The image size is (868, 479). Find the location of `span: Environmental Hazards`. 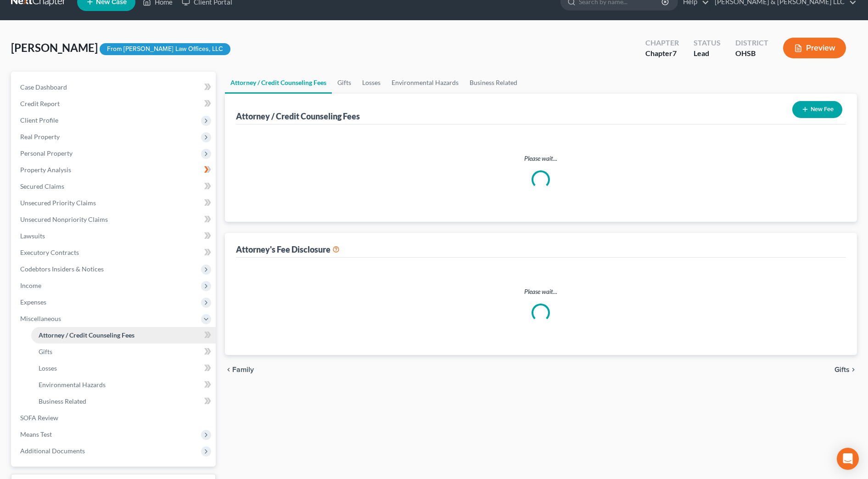

span: Environmental Hazards is located at coordinates (72, 385).